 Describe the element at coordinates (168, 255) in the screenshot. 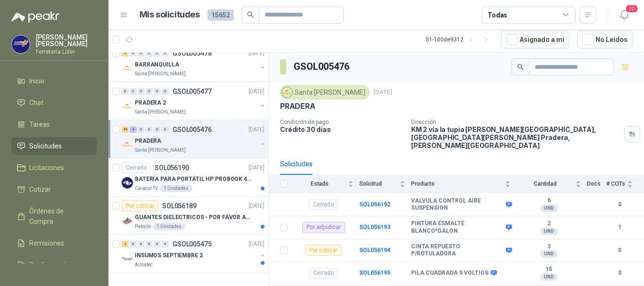

I see `p: INSUMOS SEPTIEMBRE 2` at that location.